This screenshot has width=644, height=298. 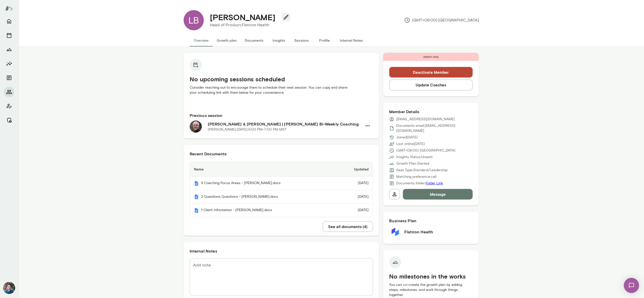 I want to click on button: Members, so click(x=9, y=92).